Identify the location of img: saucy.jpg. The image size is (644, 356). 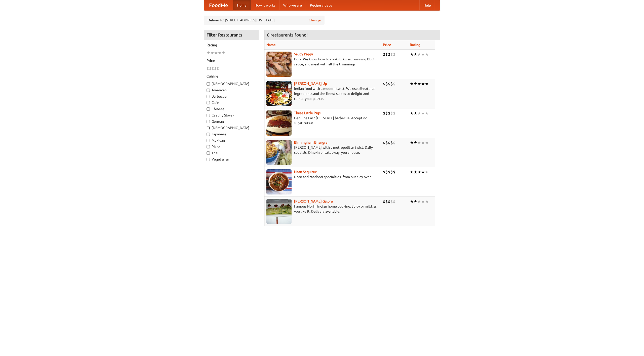
(279, 64).